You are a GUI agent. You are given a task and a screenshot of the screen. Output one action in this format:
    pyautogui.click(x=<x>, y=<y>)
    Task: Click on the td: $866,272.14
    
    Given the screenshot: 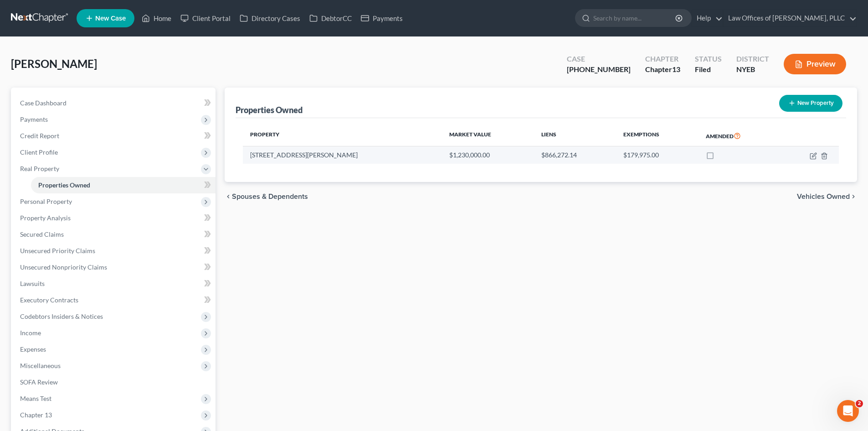 What is the action you would take?
    pyautogui.click(x=575, y=155)
    